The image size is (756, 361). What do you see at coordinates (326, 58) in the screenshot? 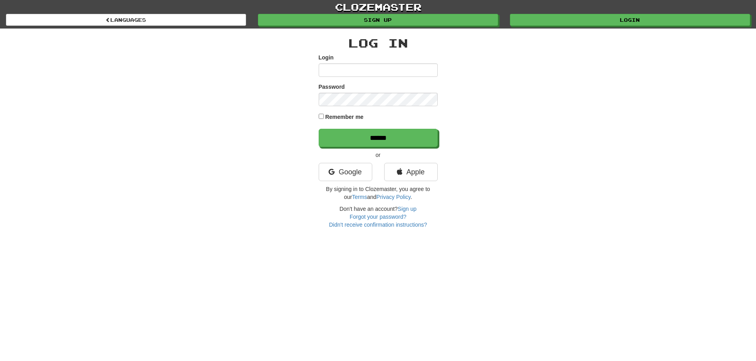
I see `label: Login` at bounding box center [326, 58].